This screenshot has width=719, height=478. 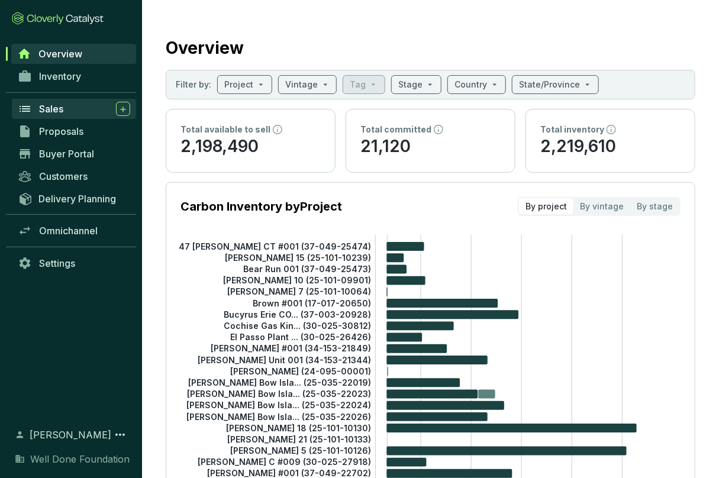 I want to click on tspan: Cochise Gas Kin... (30-025-30812), so click(x=298, y=326).